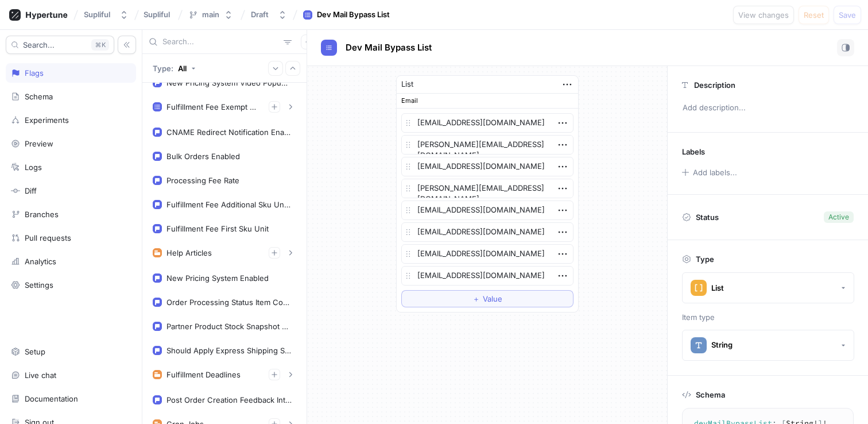  I want to click on div: Logs, so click(34, 167).